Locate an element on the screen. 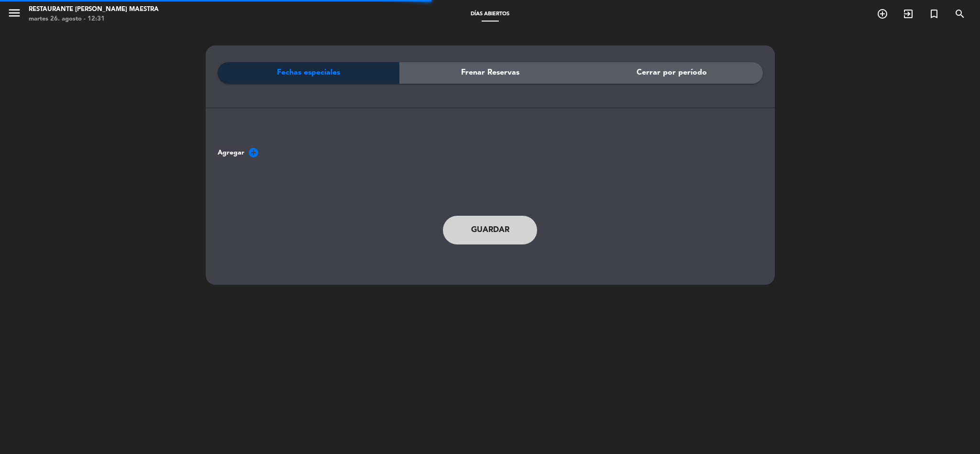 The image size is (980, 454). span: Agregar is located at coordinates (231, 152).